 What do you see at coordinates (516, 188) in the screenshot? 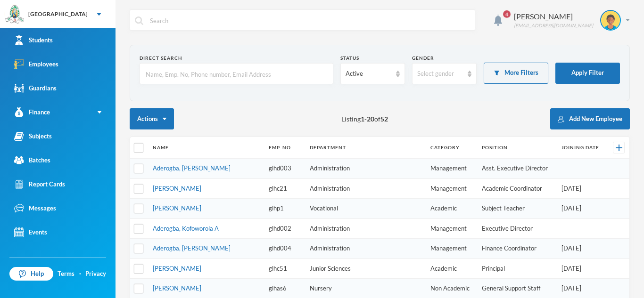
I see `td: Academic Coordinator` at bounding box center [516, 188].